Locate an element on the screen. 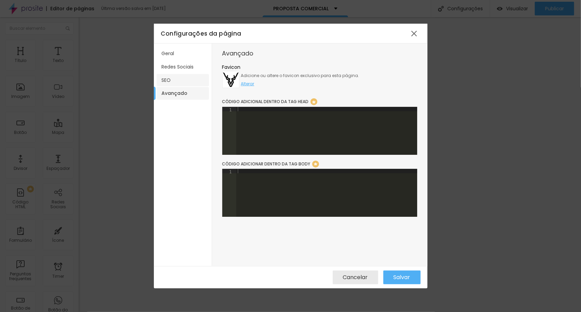 The width and height of the screenshot is (581, 312). span: Código adicionar dentro da tag BODY is located at coordinates (266, 163).